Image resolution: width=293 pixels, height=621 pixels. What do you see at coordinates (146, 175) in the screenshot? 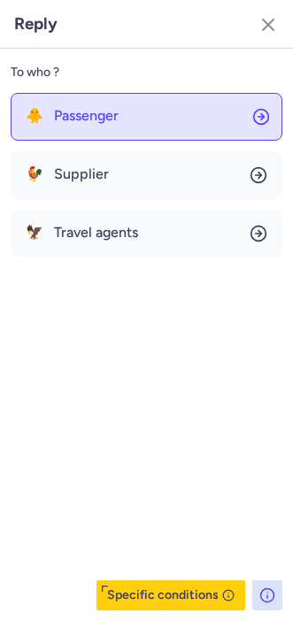
I see `button: 🐓Supplier` at bounding box center [146, 175].